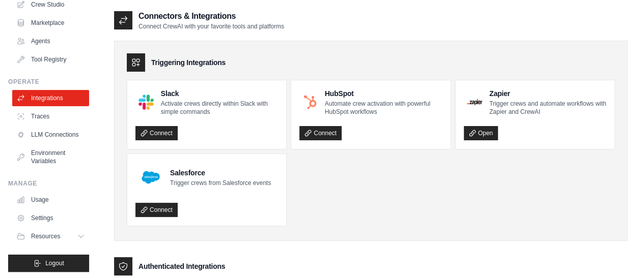 This screenshot has height=280, width=644. Describe the element at coordinates (220, 183) in the screenshot. I see `p: Trigger crews from Salesforce events` at that location.